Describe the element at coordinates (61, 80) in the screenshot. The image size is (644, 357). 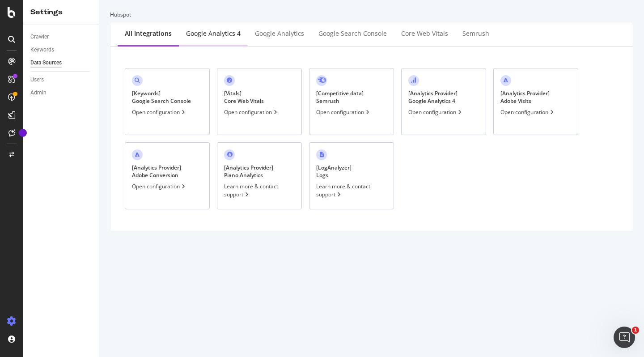
I see `a: Users` at that location.